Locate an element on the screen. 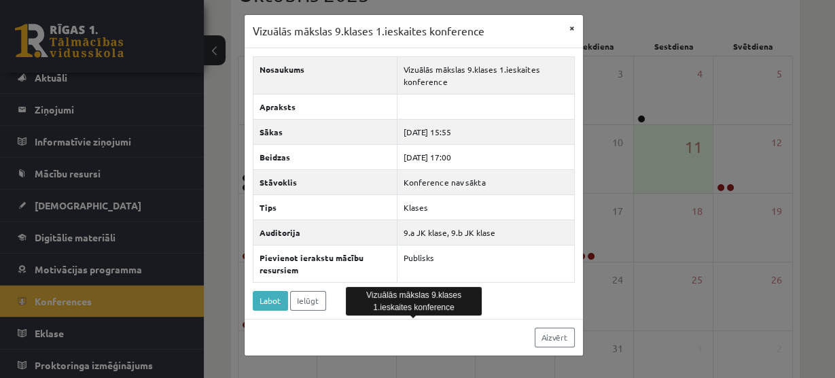 This screenshot has width=835, height=378. th: Nosaukums is located at coordinates (325, 75).